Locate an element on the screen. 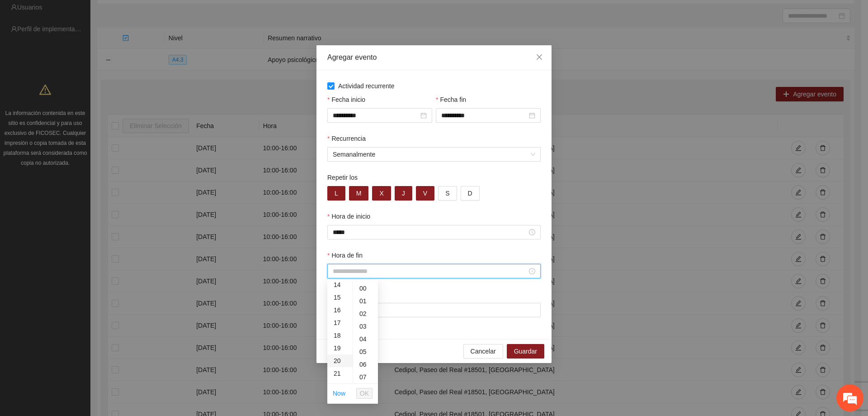 Image resolution: width=868 pixels, height=416 pixels. div: 19 is located at coordinates (340, 348).